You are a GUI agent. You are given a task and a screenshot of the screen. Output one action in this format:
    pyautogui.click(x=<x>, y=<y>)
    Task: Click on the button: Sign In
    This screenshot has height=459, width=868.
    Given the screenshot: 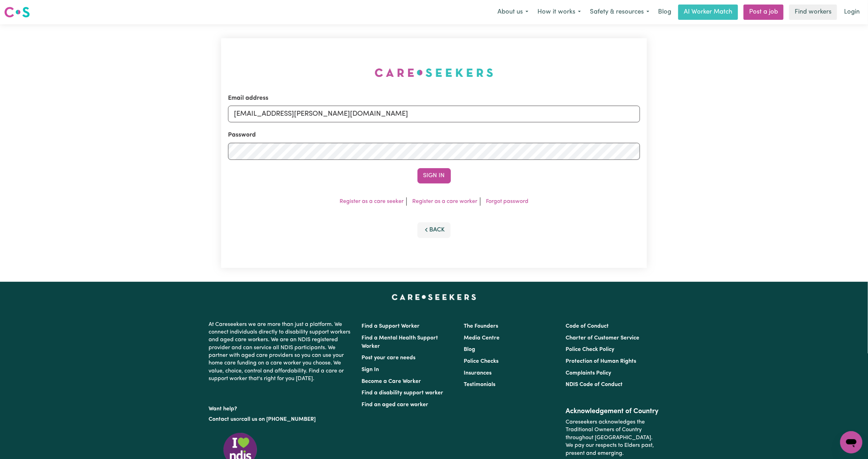 What is the action you would take?
    pyautogui.click(x=434, y=176)
    